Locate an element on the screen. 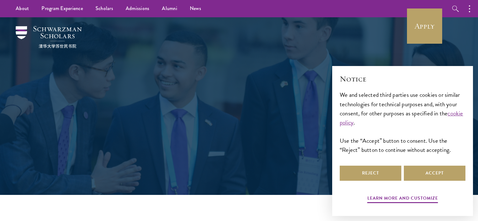 This screenshot has height=221, width=478. button: Learn more and customize is located at coordinates (402, 199).